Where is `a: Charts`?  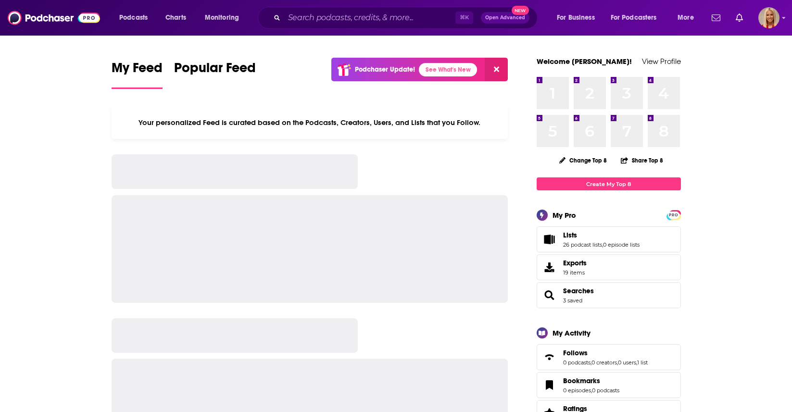
a: Charts is located at coordinates (175, 18).